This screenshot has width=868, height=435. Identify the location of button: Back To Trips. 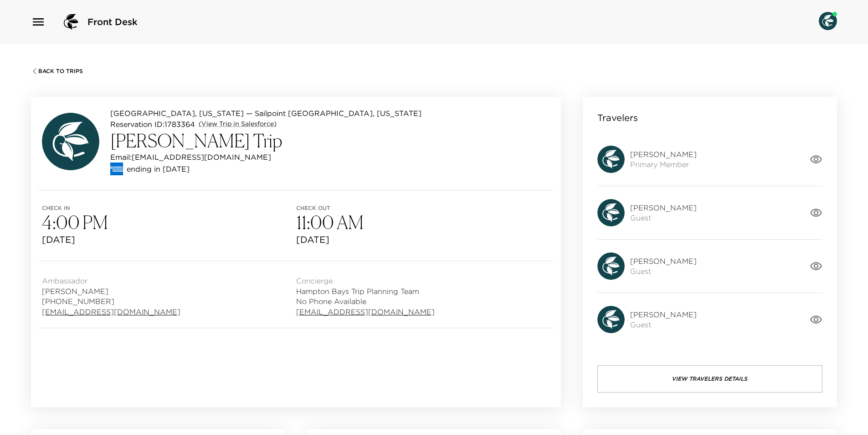
(57, 71).